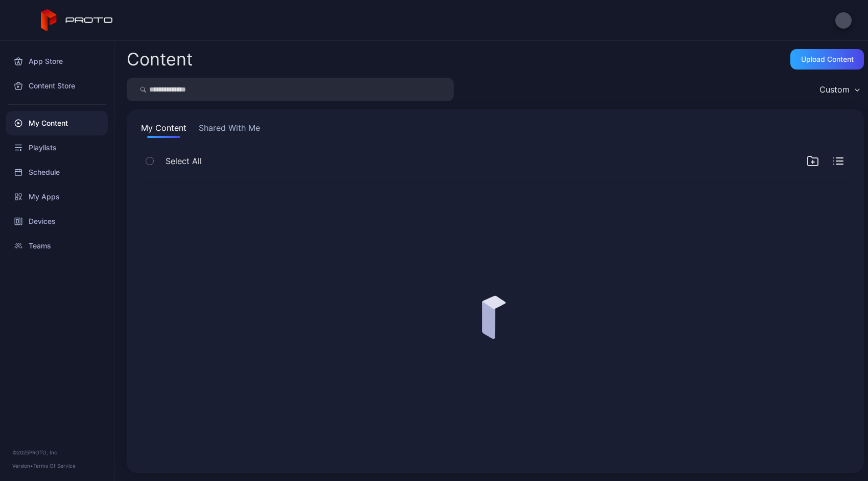  Describe the element at coordinates (839, 89) in the screenshot. I see `button: Custom` at that location.